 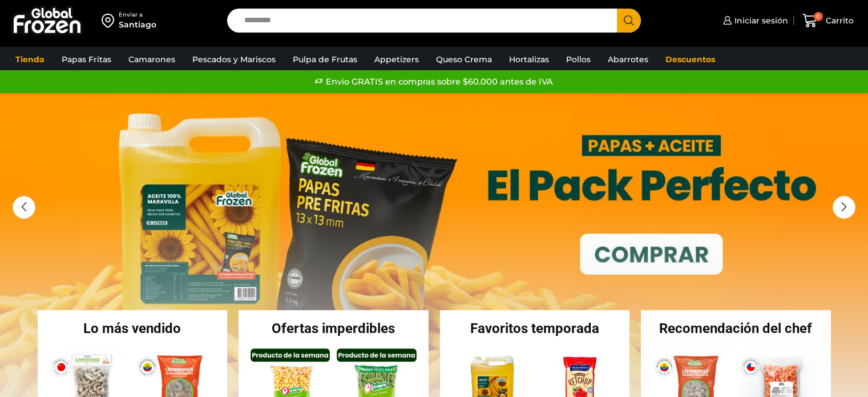 I want to click on a: Pollos, so click(x=578, y=60).